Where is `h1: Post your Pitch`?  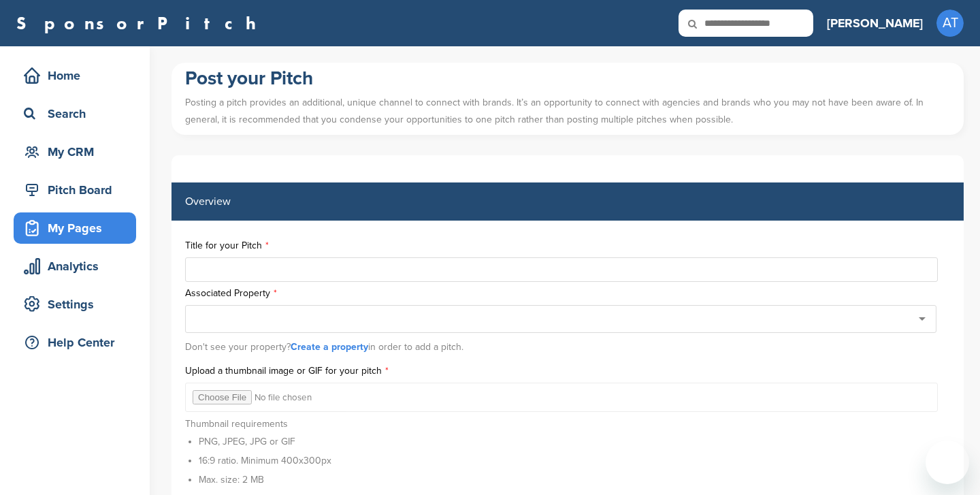 h1: Post your Pitch is located at coordinates (567, 78).